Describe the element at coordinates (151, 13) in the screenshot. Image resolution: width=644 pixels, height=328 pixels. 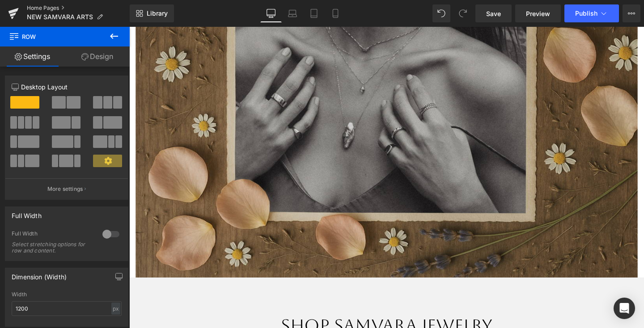
I see `a: New Library` at that location.